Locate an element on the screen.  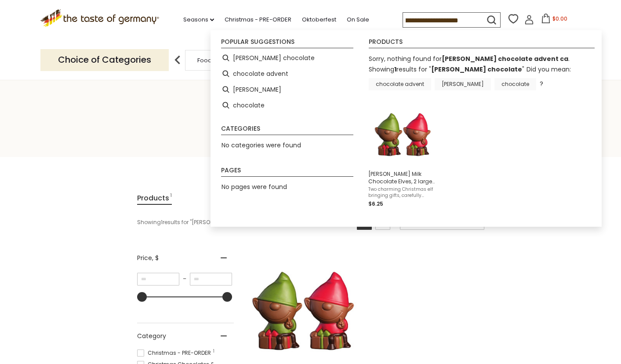
span: Christmas - PRE-ORDER is located at coordinates (175, 353).